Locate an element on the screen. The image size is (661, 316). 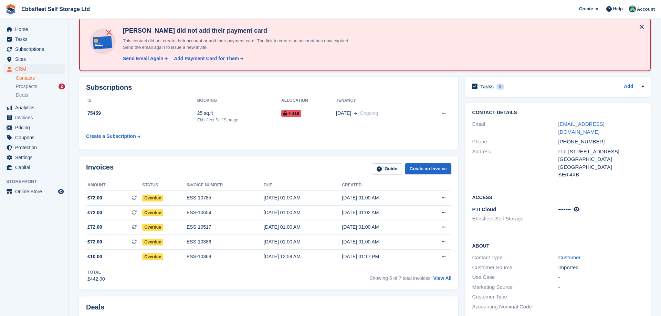
th: Created is located at coordinates (381, 185).